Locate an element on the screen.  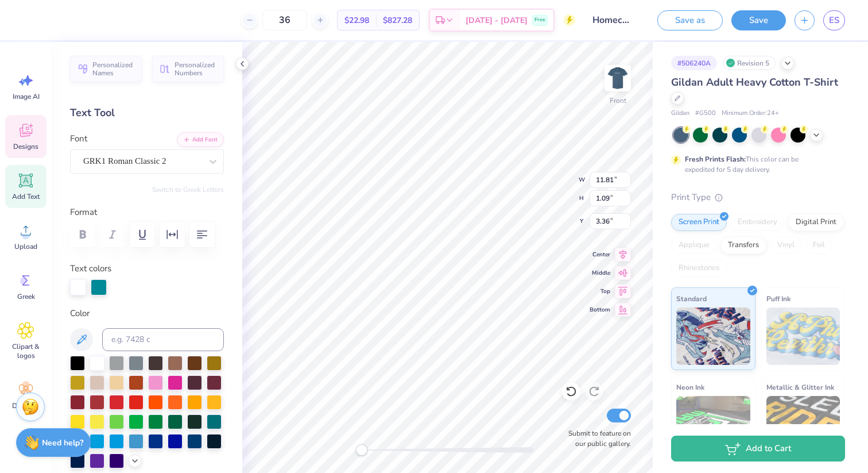
span: Minimum Order: 24 + is located at coordinates (750, 113).